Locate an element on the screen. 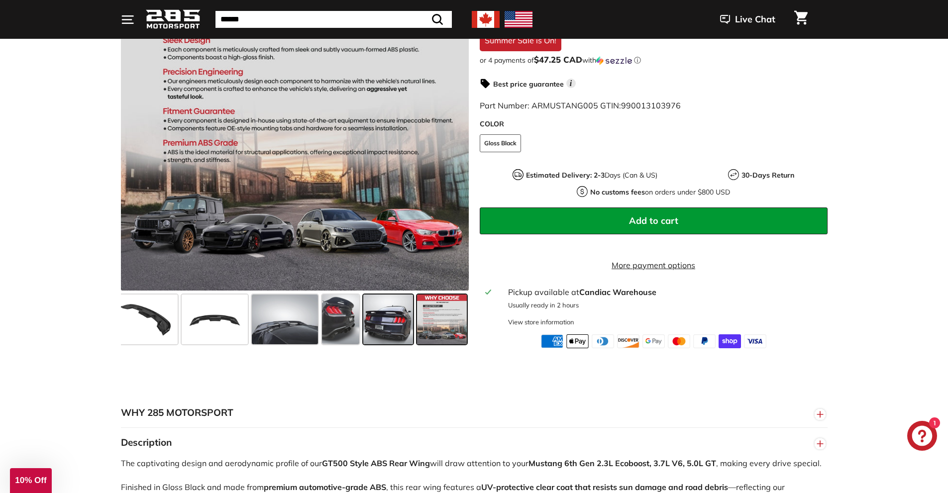  span: Part Number: ARMUSTANG005 GTIN: is located at coordinates (580, 106).